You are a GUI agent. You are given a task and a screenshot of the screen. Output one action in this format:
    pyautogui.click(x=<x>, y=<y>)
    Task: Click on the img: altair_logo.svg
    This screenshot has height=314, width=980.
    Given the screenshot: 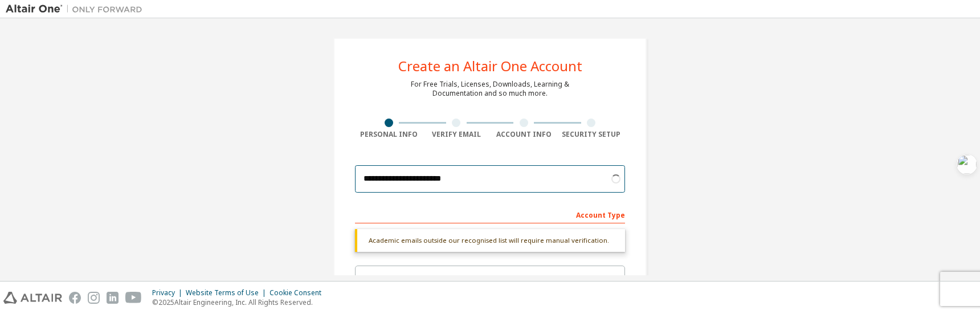 What is the action you would take?
    pyautogui.click(x=32, y=297)
    